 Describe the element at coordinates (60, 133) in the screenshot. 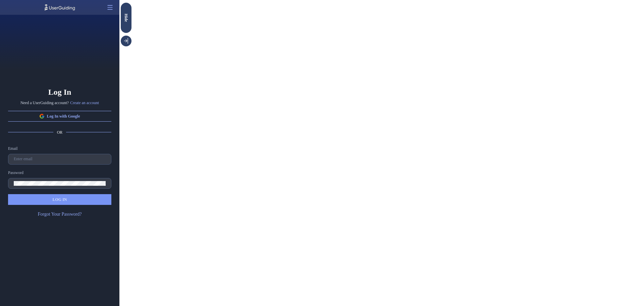

I see `span: OR` at that location.